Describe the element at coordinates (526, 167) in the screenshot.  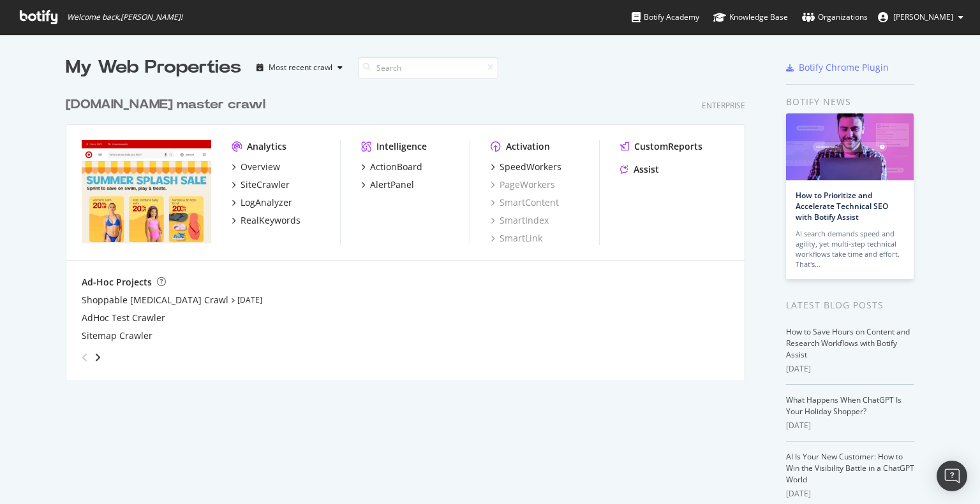
I see `a: SpeedWorkers` at that location.